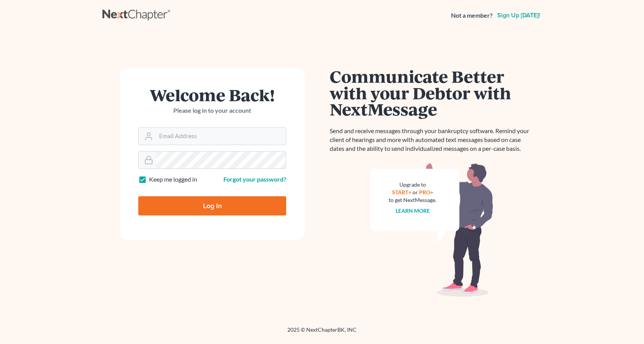  What do you see at coordinates (426, 192) in the screenshot?
I see `a: PRO+` at bounding box center [426, 192].